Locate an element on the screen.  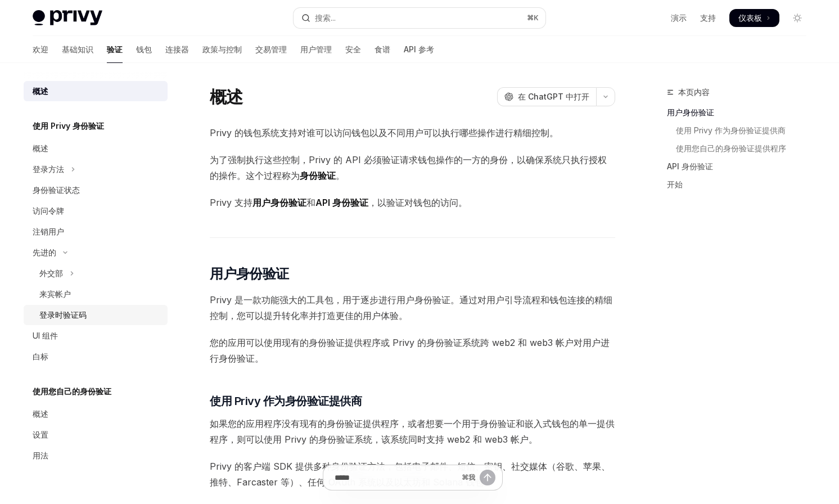
a: 身份验证状态 is located at coordinates (96, 190).